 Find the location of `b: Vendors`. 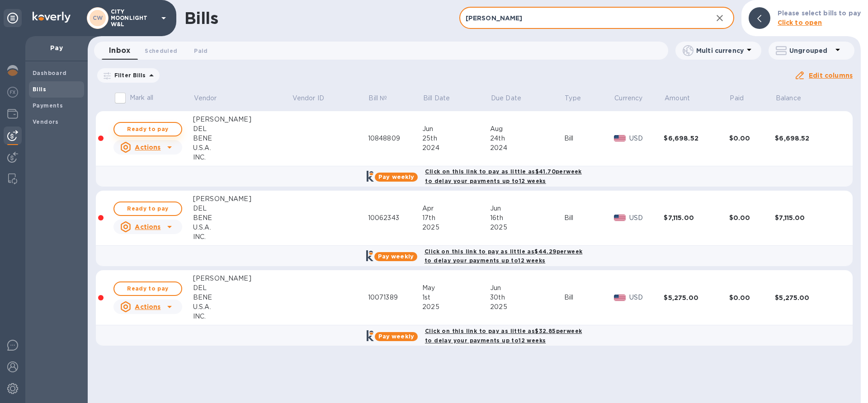

b: Vendors is located at coordinates (46, 122).